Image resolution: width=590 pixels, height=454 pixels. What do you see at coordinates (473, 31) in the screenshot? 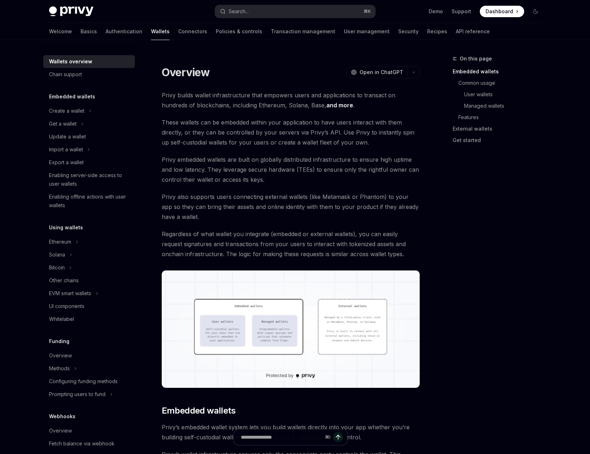
I see `a: API reference` at bounding box center [473, 31].